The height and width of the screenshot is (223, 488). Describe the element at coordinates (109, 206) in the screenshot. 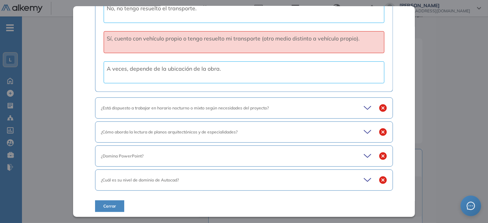

I see `button: Cerrar` at that location.